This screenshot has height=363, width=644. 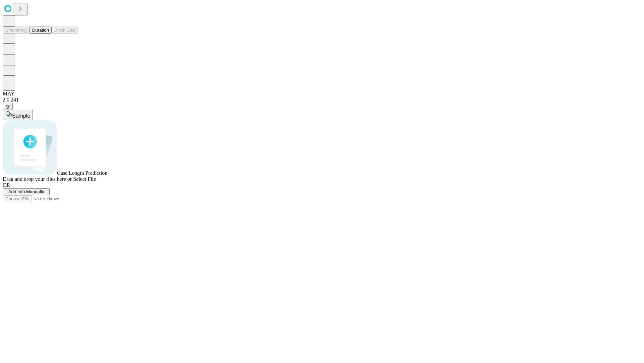 What do you see at coordinates (26, 192) in the screenshot?
I see `button: Add Info Manually` at bounding box center [26, 192].